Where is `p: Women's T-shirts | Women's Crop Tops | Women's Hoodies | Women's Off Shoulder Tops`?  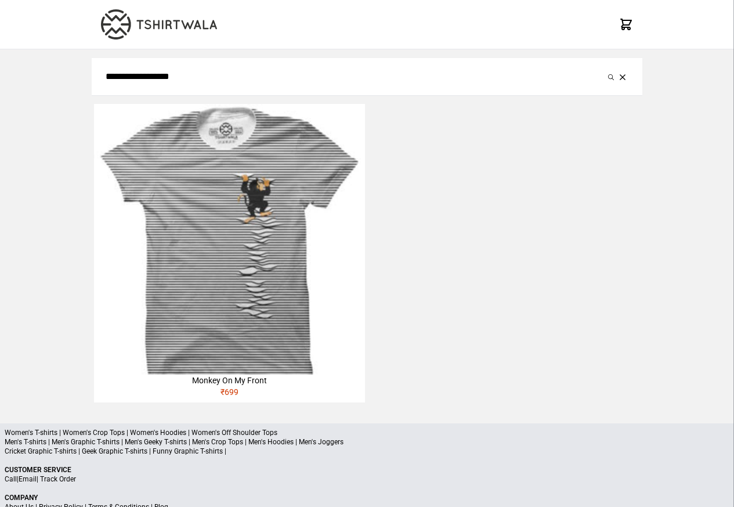
p: Women's T-shirts | Women's Crop Tops | Women's Hoodies | Women's Off Shoulder Tops is located at coordinates (367, 432).